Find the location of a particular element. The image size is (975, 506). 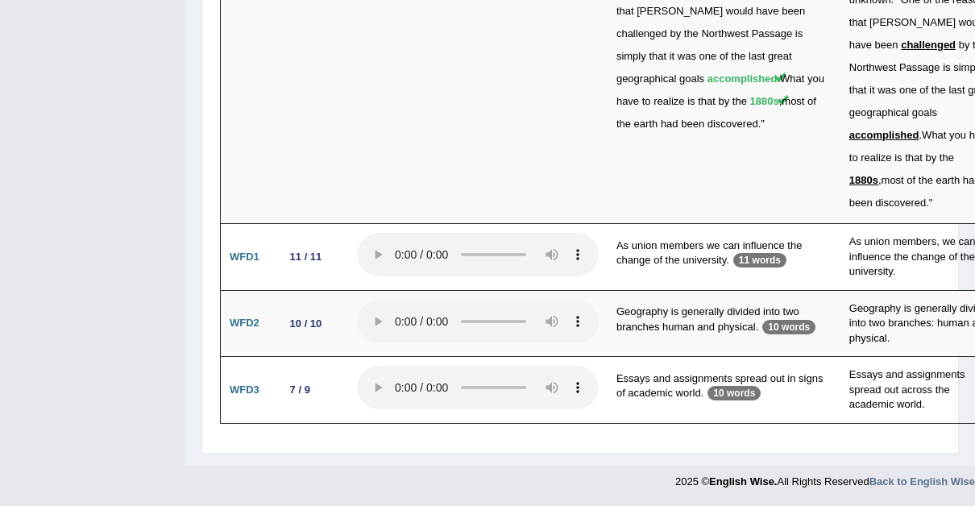

div: 11 / 11 is located at coordinates (305, 256).